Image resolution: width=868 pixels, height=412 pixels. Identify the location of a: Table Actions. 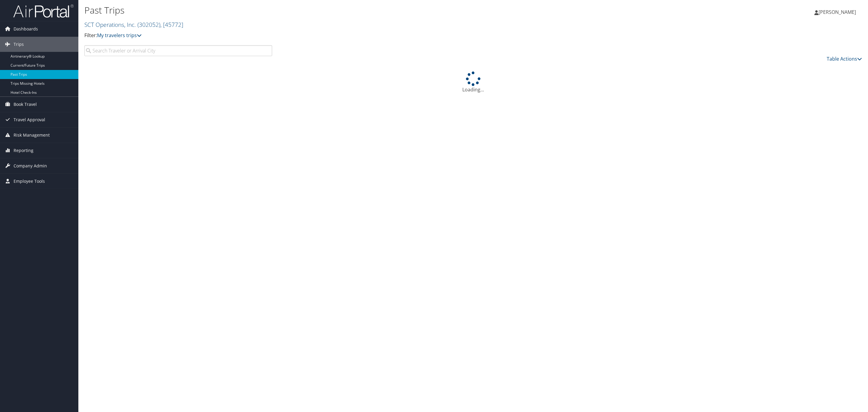
(844, 58).